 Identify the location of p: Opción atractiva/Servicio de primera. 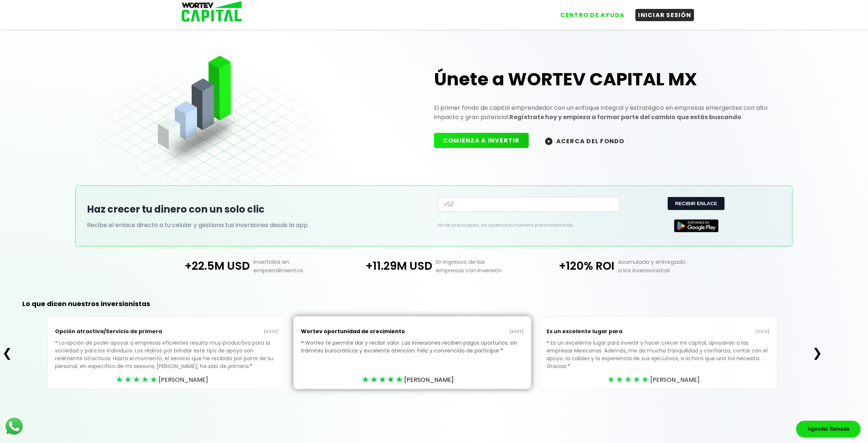
(111, 331).